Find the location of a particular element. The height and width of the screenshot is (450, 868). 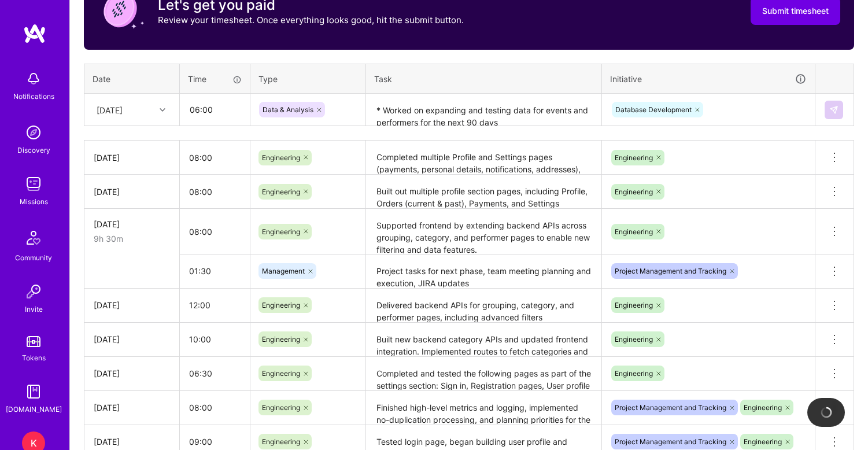

img: Invite is located at coordinates (34, 292).